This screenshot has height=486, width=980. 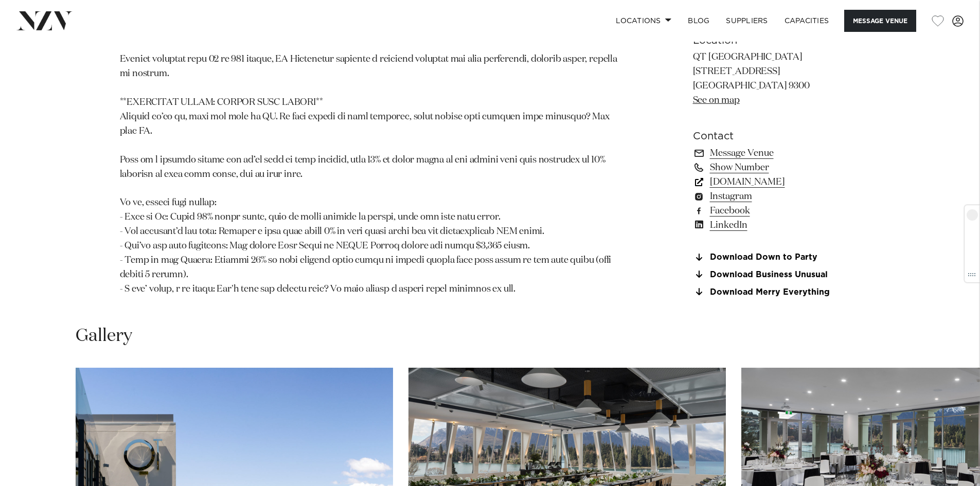 What do you see at coordinates (777, 167) in the screenshot?
I see `a: Show Number` at bounding box center [777, 167].